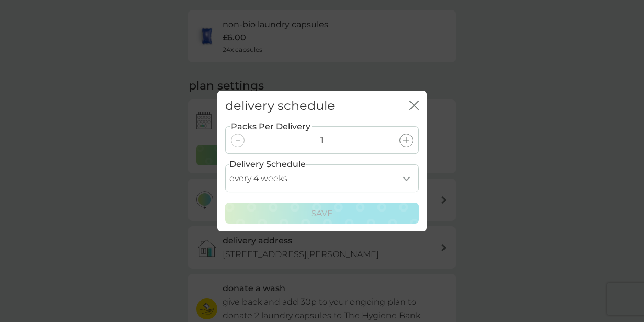 The image size is (644, 322). What do you see at coordinates (322, 140) in the screenshot?
I see `p: 1` at bounding box center [322, 140].